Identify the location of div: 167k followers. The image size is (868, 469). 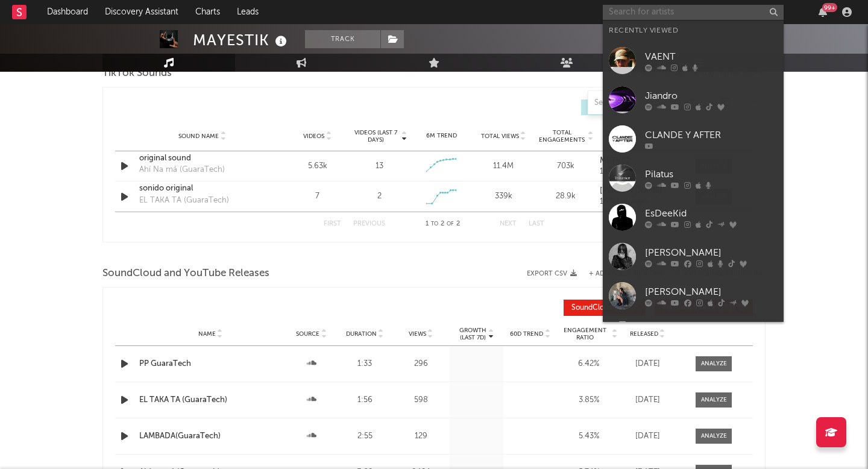
(642, 202).